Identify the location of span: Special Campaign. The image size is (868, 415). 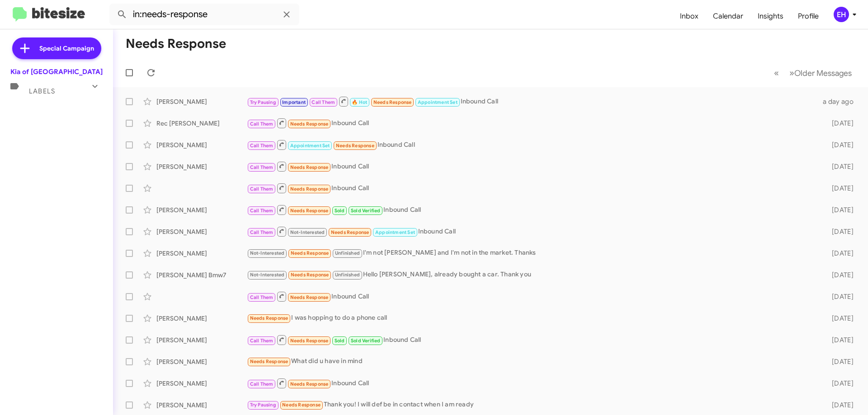
(66, 48).